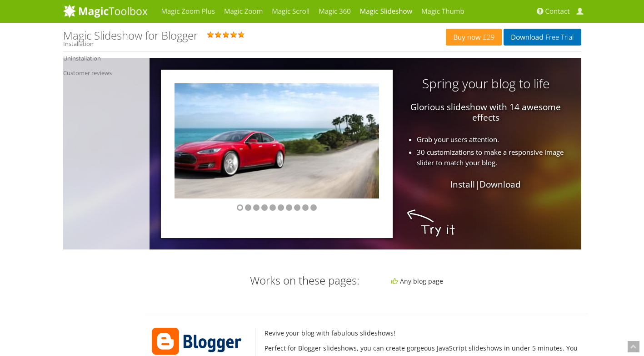 This screenshot has height=356, width=644. What do you see at coordinates (357, 113) in the screenshot?
I see `p: Glorious slideshow with 14 awesome effects` at bounding box center [357, 113].